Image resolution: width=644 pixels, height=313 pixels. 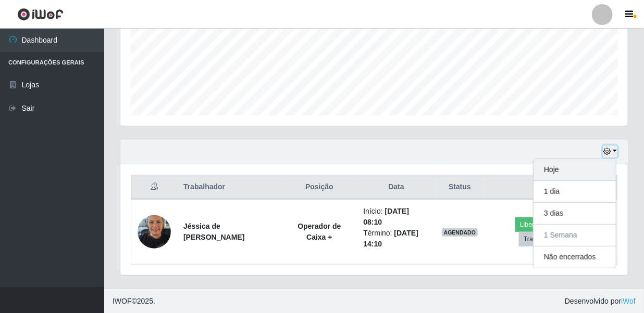 I want to click on span: Desenvolvido por, so click(x=600, y=301).